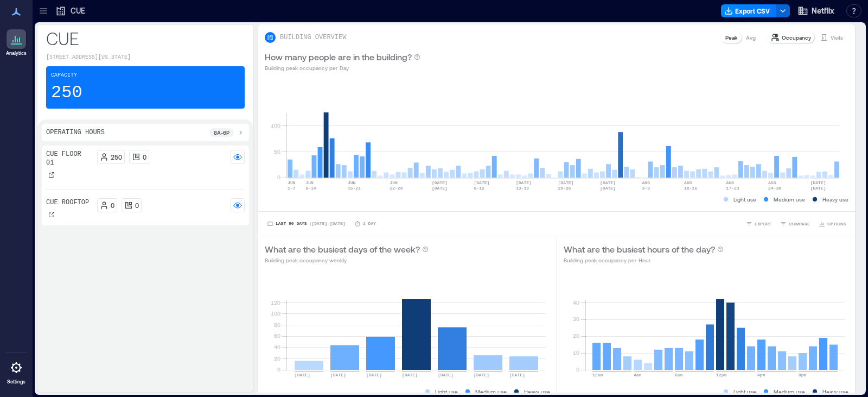  What do you see at coordinates (637, 375) in the screenshot?
I see `text: 4am` at bounding box center [637, 375].